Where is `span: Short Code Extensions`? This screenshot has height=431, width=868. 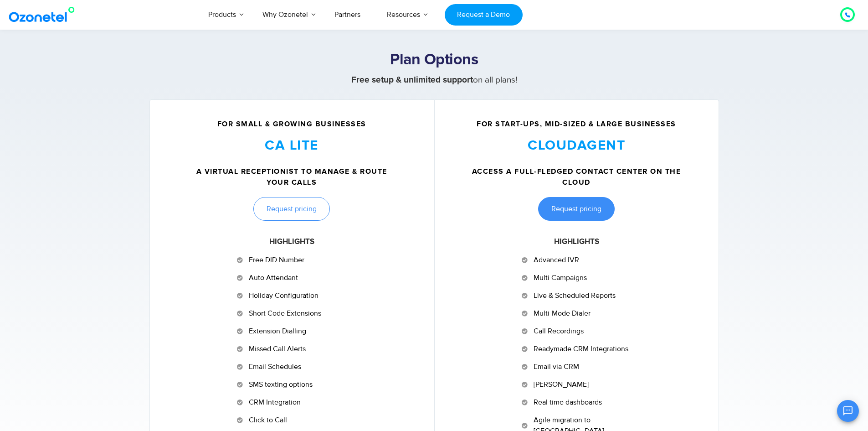
span: Short Code Extensions is located at coordinates (284, 313).